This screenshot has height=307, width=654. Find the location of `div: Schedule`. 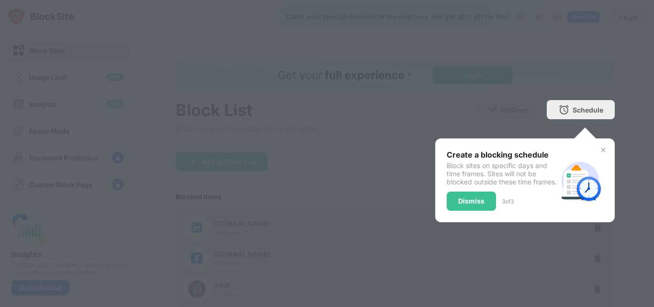

div: Schedule is located at coordinates (588, 110).